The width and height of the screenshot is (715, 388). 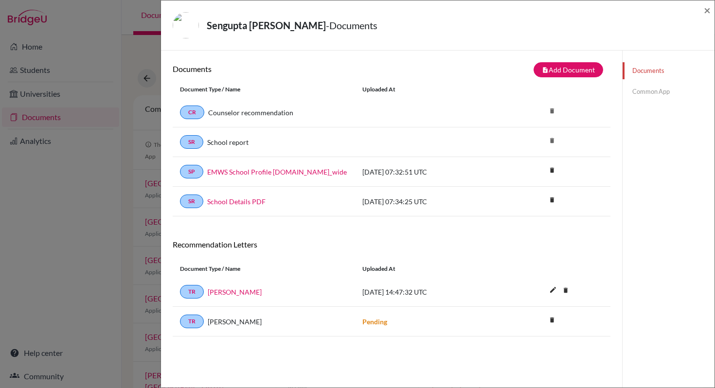 I want to click on a: SP, so click(x=192, y=172).